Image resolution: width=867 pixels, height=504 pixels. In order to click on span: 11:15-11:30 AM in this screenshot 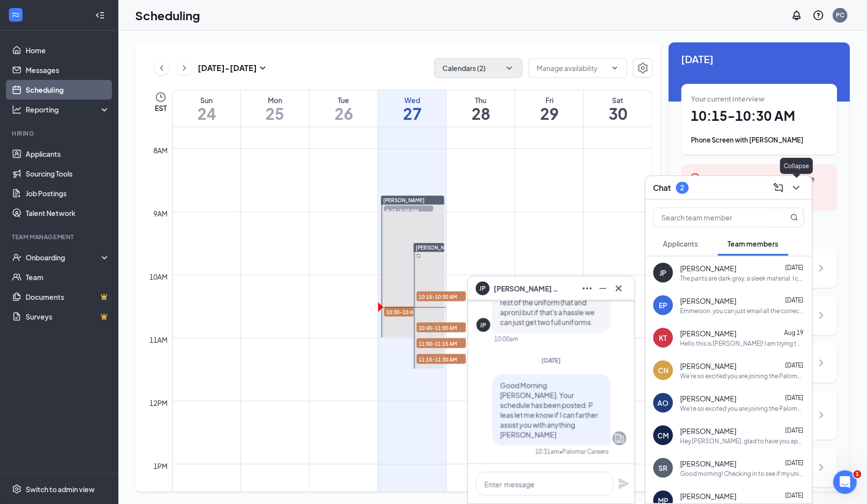, I will do `click(441, 359)`.